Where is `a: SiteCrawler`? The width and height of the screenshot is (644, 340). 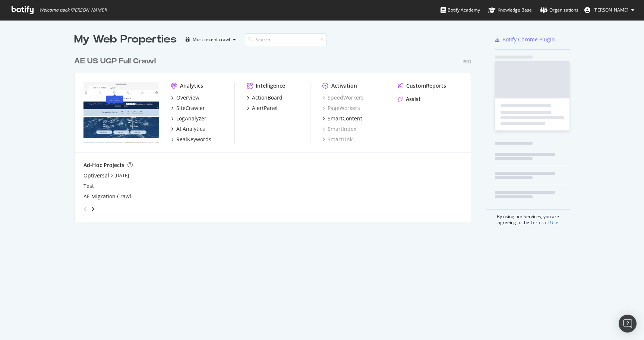
a: SiteCrawler is located at coordinates (188, 108).